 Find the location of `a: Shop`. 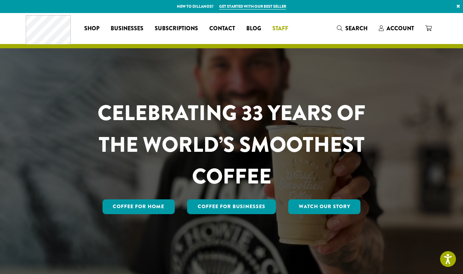

a: Shop is located at coordinates (92, 29).